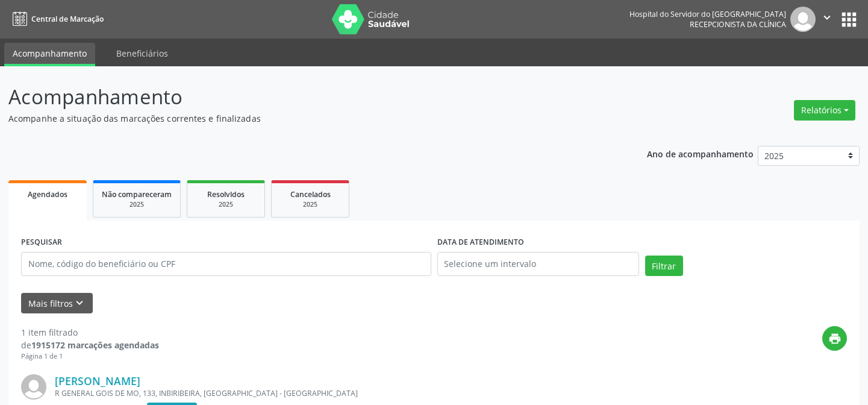 The width and height of the screenshot is (868, 405). Describe the element at coordinates (57, 303) in the screenshot. I see `button: Mais filtroskeyboard_arrow_down` at that location.